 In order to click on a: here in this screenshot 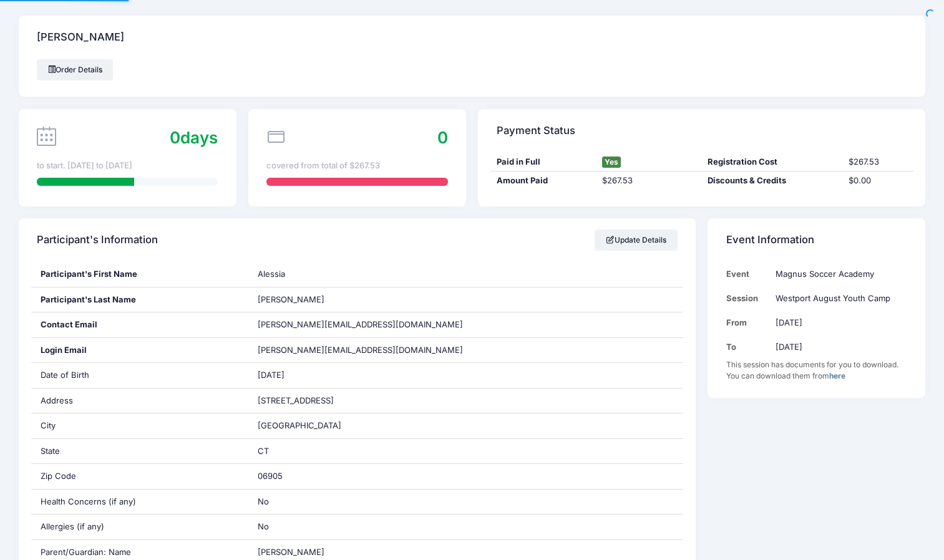, I will do `click(838, 376)`.